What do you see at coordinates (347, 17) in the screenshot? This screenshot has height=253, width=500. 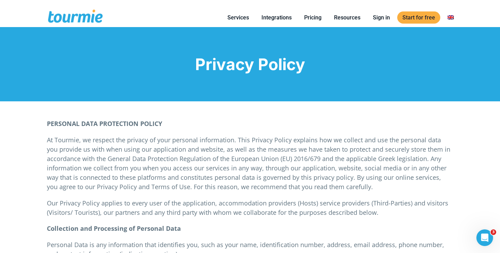 I see `a: Resources` at bounding box center [347, 17].